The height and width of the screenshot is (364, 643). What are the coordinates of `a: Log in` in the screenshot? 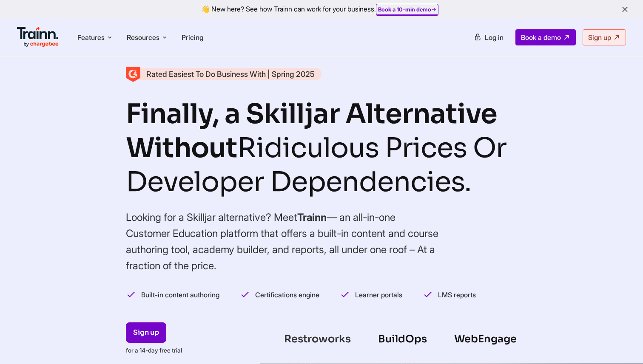 It's located at (488, 38).